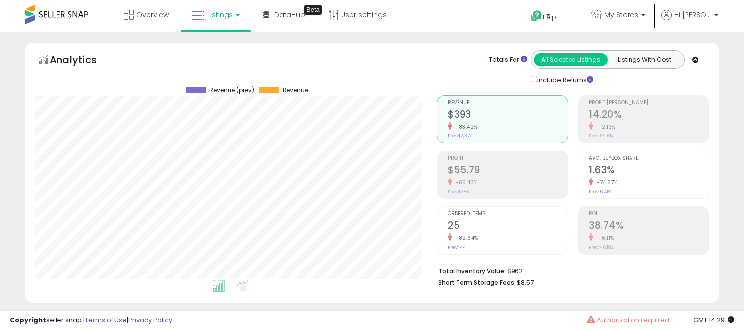  I want to click on span: Help, so click(549, 17).